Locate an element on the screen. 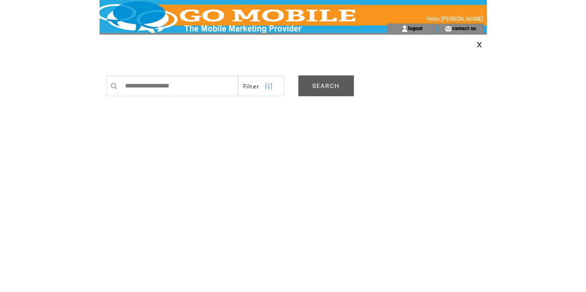 This screenshot has height=292, width=586. img: filters.png is located at coordinates (269, 86).